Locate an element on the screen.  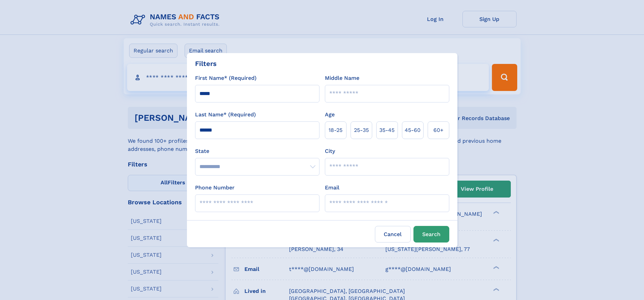
label: Last Name* (Required) is located at coordinates (225, 115).